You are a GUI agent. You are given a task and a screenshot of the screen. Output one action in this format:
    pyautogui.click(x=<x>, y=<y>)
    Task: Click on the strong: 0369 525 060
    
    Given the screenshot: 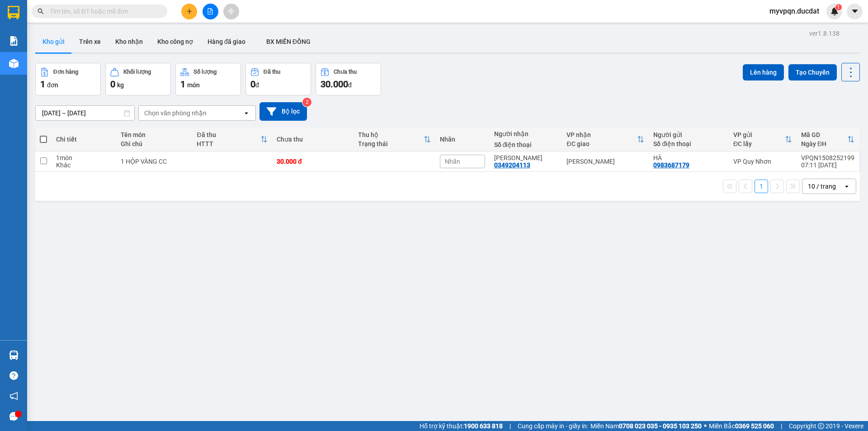 What is the action you would take?
    pyautogui.click(x=755, y=426)
    